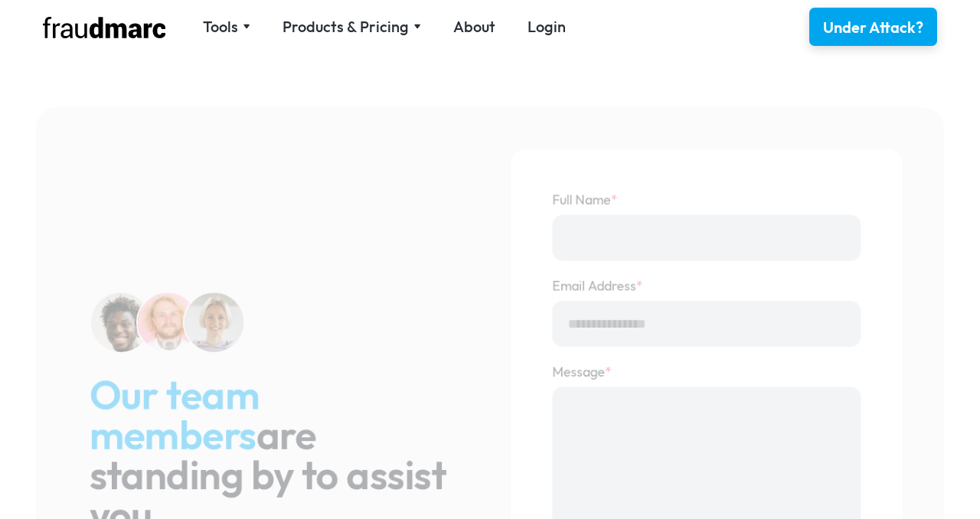 Image resolution: width=980 pixels, height=519 pixels. I want to click on a: Under Attack?, so click(872, 26).